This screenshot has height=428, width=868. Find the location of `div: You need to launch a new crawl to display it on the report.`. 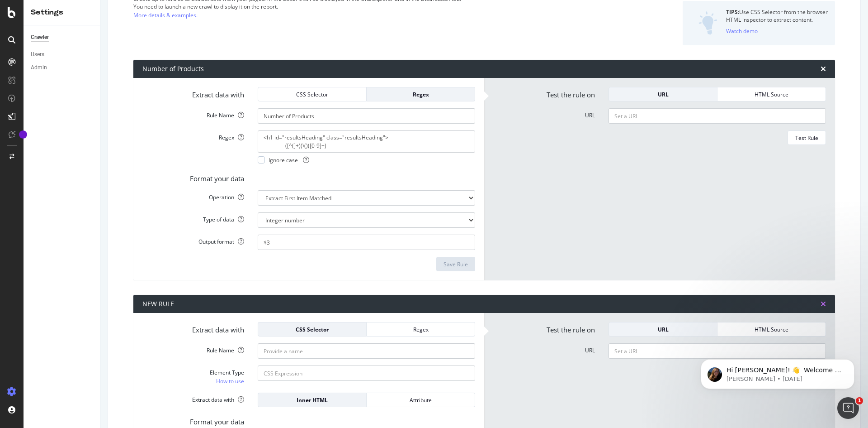

div: You need to launch a new crawl to display it on the report. is located at coordinates (365, 6).